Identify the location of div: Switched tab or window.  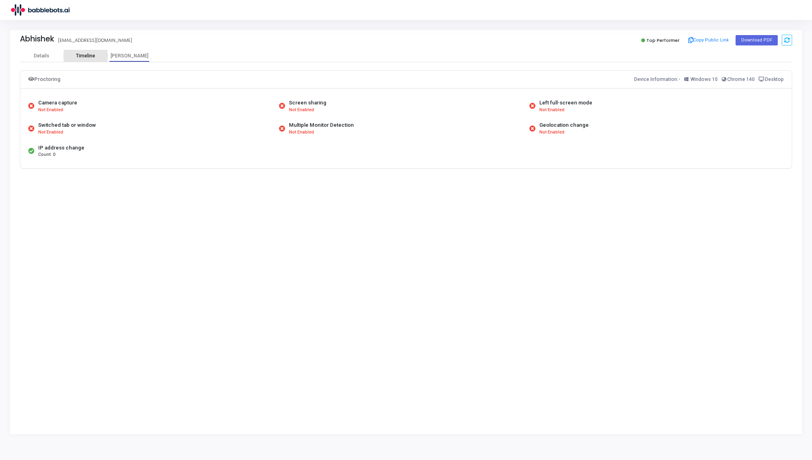
(67, 125).